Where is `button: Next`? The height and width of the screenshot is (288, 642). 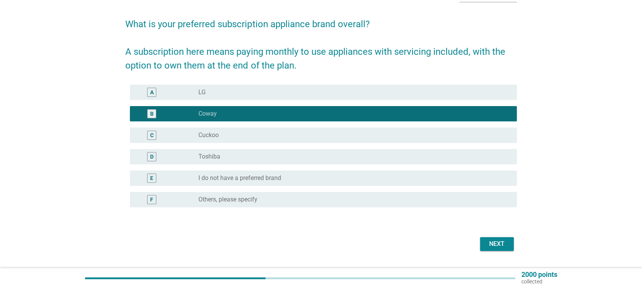
button: Next is located at coordinates (497, 244).